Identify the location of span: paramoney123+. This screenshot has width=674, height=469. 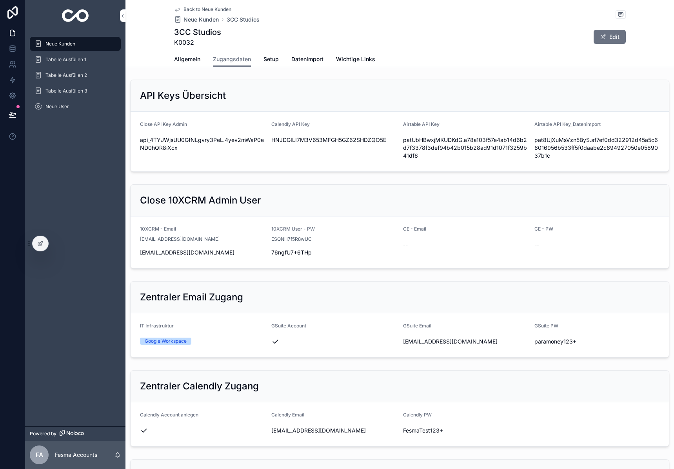
(597, 342).